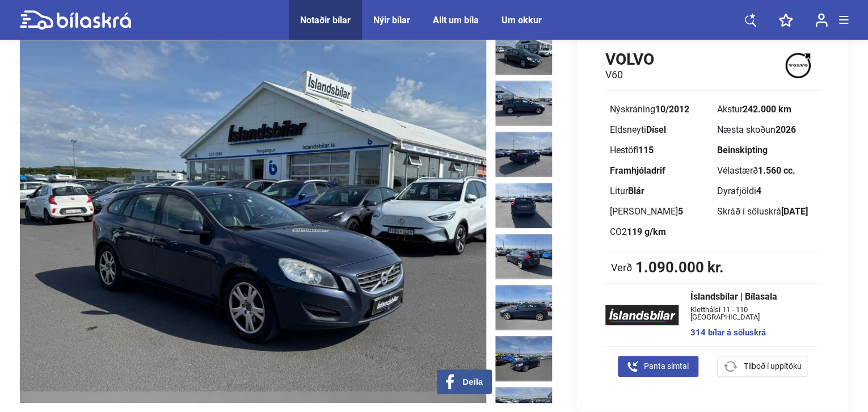 This screenshot has width=868, height=412. I want to click on b: 5, so click(681, 212).